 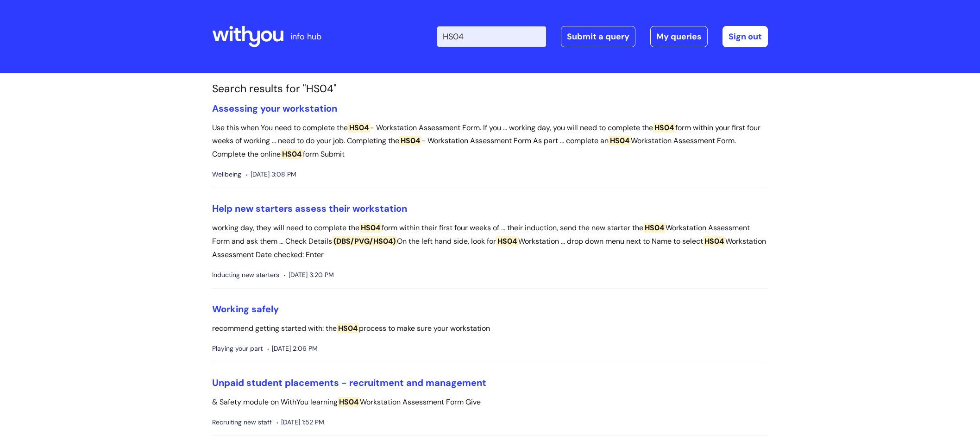 I want to click on span: (DBS/PVG/HS04), so click(x=364, y=241).